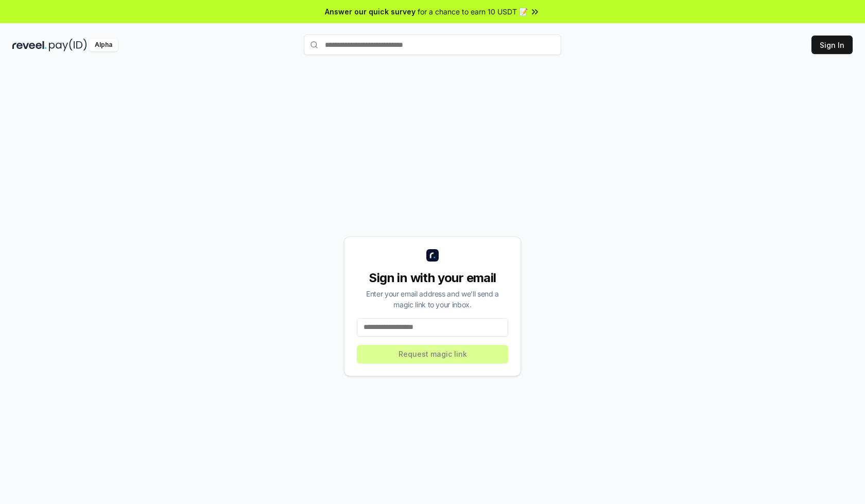  Describe the element at coordinates (832, 45) in the screenshot. I see `button: Sign In` at that location.